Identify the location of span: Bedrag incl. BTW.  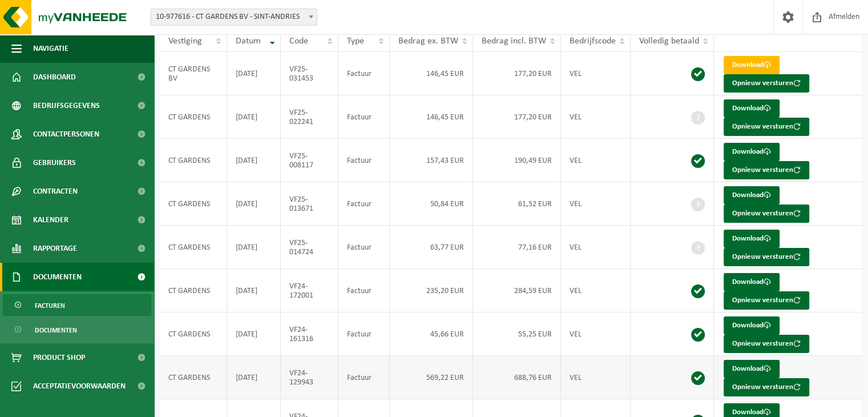
(513, 41).